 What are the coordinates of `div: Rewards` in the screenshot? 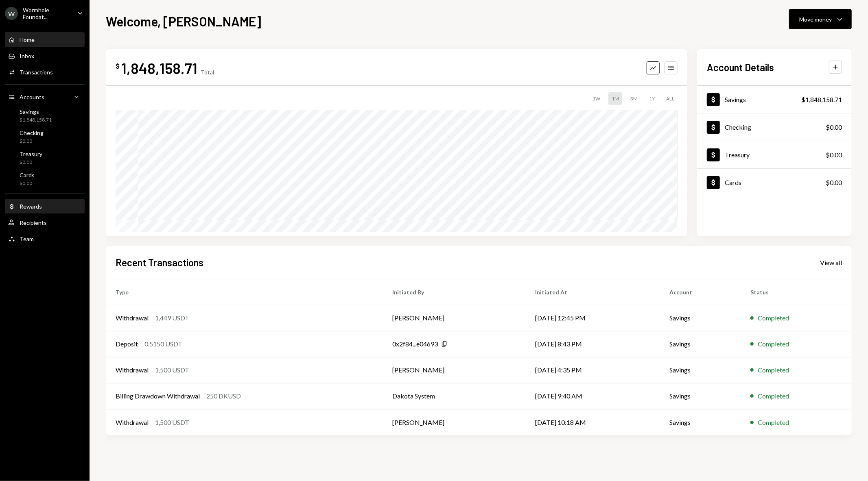 It's located at (30, 206).